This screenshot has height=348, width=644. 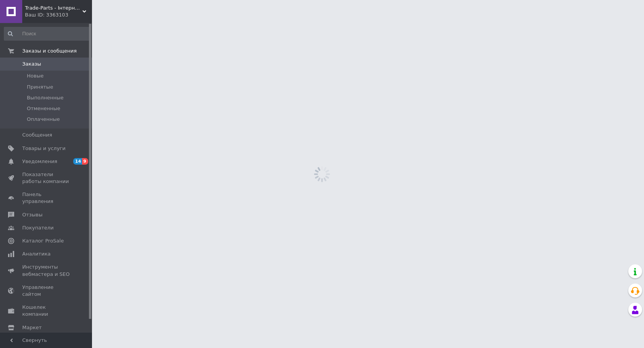 I want to click on span: Показатели работы компании, so click(x=46, y=178).